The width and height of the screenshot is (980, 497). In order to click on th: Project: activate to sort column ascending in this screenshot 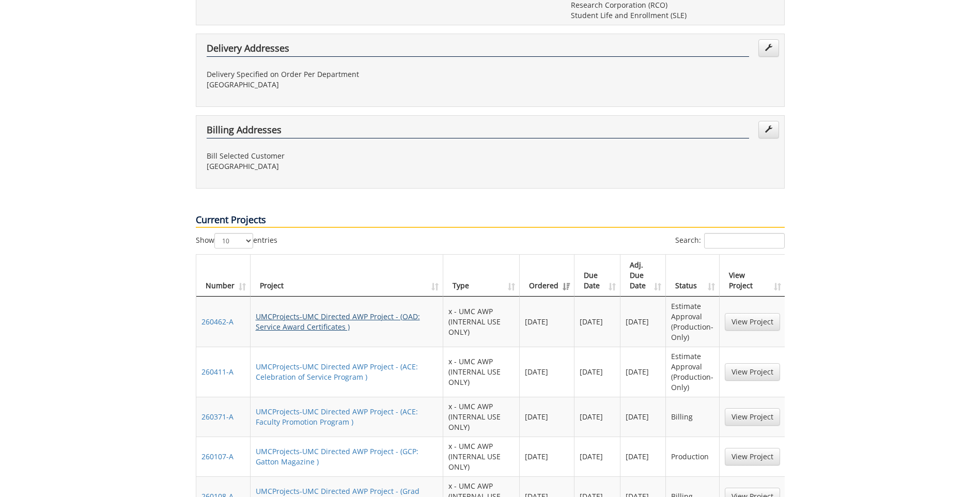, I will do `click(347, 275)`.